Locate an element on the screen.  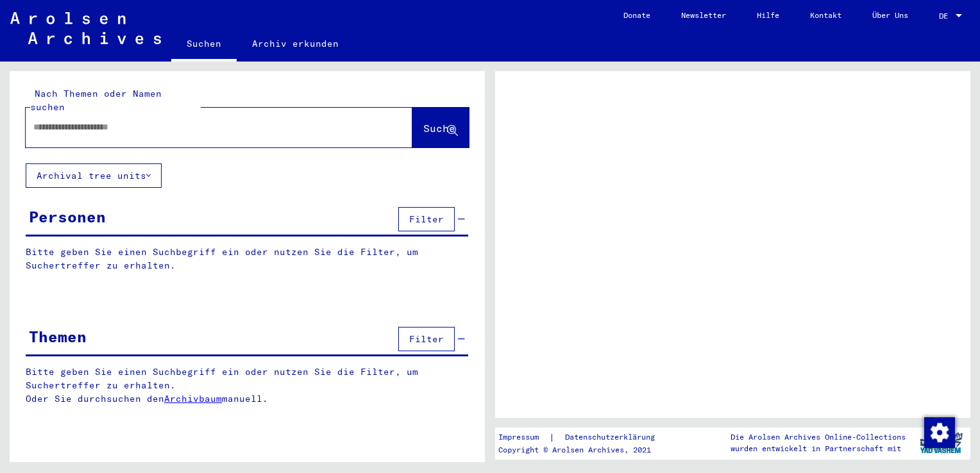
a: Impressum is located at coordinates (523, 437).